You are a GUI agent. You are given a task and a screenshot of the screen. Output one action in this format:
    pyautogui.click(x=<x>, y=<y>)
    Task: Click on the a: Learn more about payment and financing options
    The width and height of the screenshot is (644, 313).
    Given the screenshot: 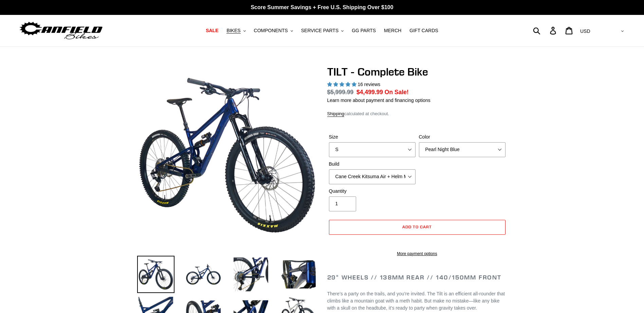 What is the action you would take?
    pyautogui.click(x=379, y=101)
    